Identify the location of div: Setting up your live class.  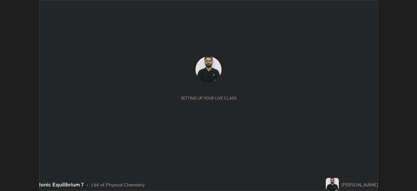
(209, 98).